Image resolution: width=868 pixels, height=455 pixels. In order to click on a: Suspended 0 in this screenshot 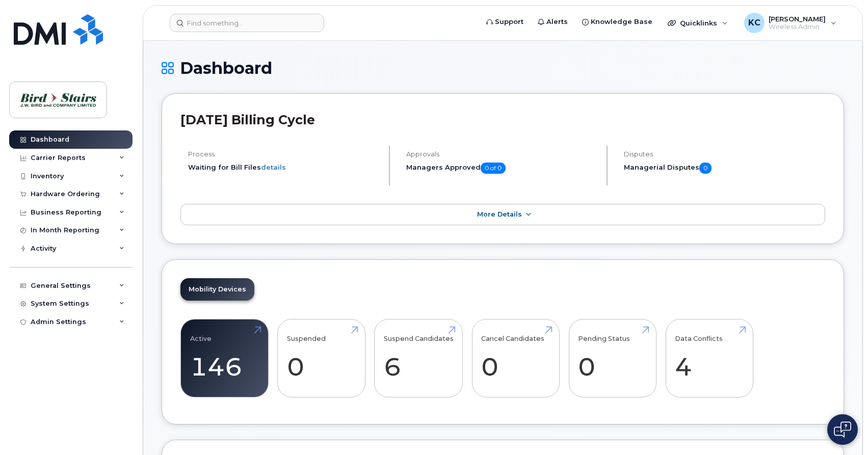, I will do `click(321, 358)`.